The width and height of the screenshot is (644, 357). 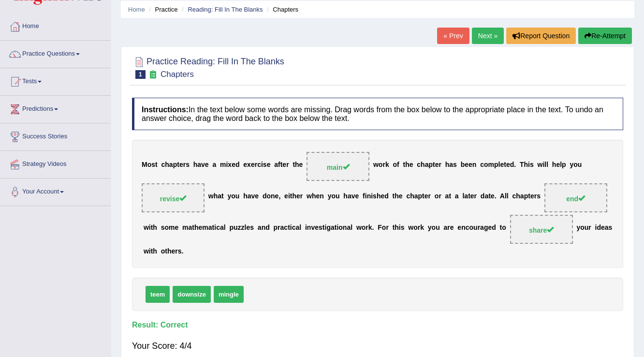 What do you see at coordinates (173, 198) in the screenshot?
I see `span: Drop target` at bounding box center [173, 198].